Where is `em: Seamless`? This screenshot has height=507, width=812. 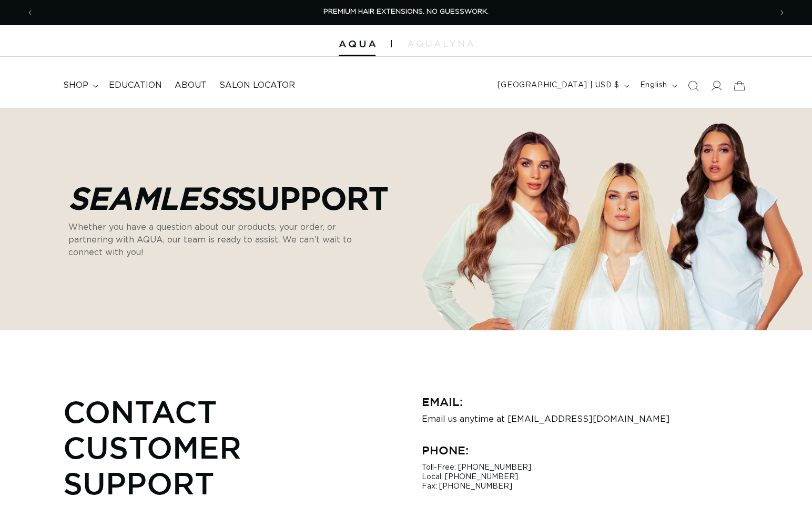 em: Seamless is located at coordinates (152, 198).